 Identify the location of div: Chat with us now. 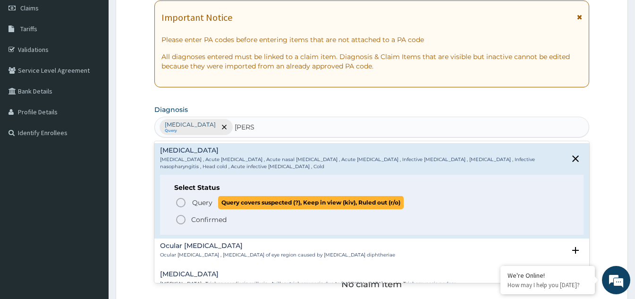
(104, 59).